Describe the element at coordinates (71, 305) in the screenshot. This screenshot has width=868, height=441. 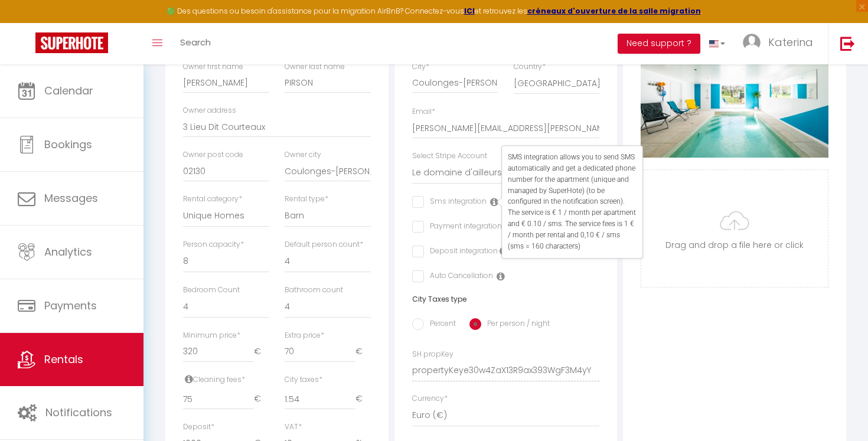
I see `span: Payments` at that location.